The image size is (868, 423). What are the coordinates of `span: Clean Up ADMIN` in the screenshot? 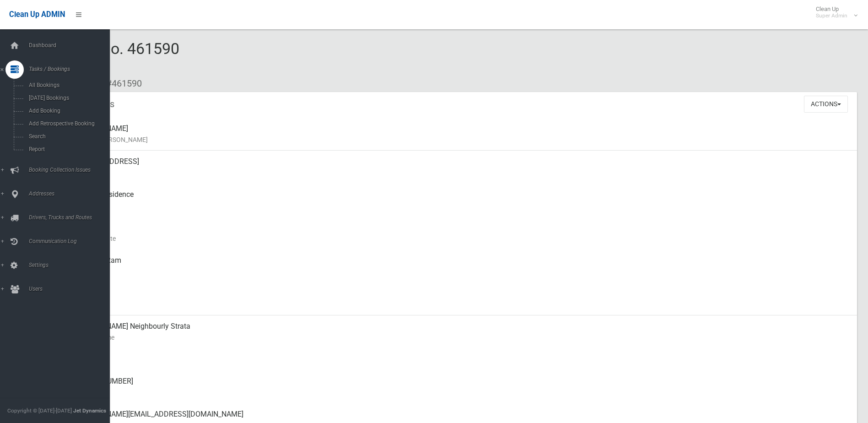 It's located at (37, 14).